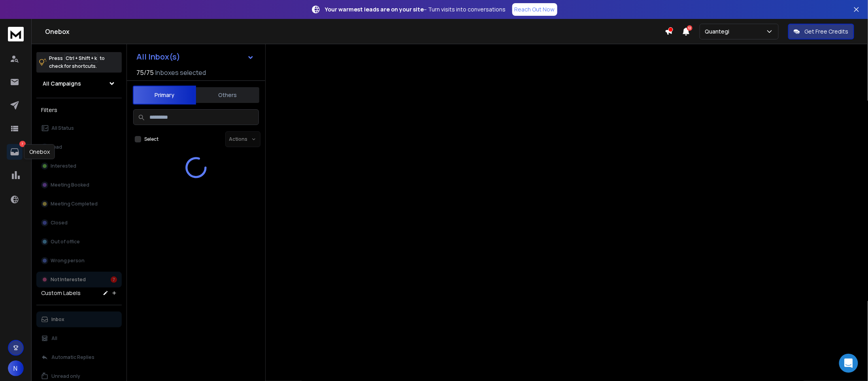 The height and width of the screenshot is (381, 868). What do you see at coordinates (827, 32) in the screenshot?
I see `p: Get Free Credits` at bounding box center [827, 32].